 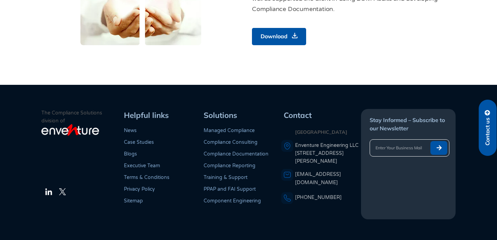 What do you see at coordinates (488, 128) in the screenshot?
I see `a: Contact us` at bounding box center [488, 128].